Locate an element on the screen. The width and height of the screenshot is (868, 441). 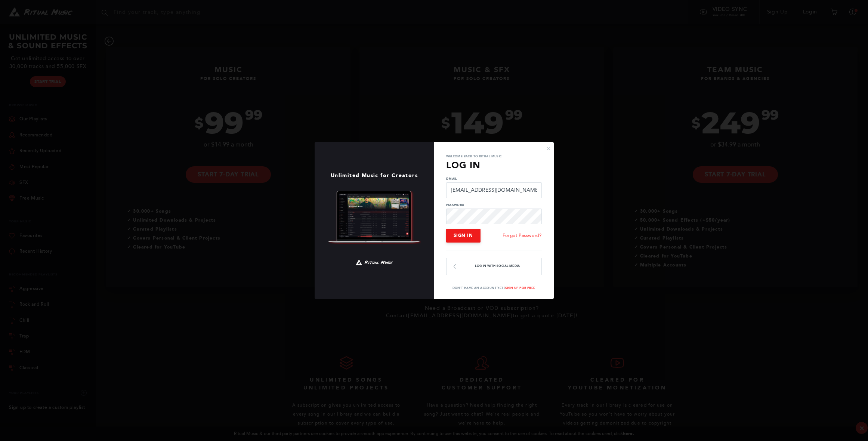
label: Password is located at coordinates (494, 205).